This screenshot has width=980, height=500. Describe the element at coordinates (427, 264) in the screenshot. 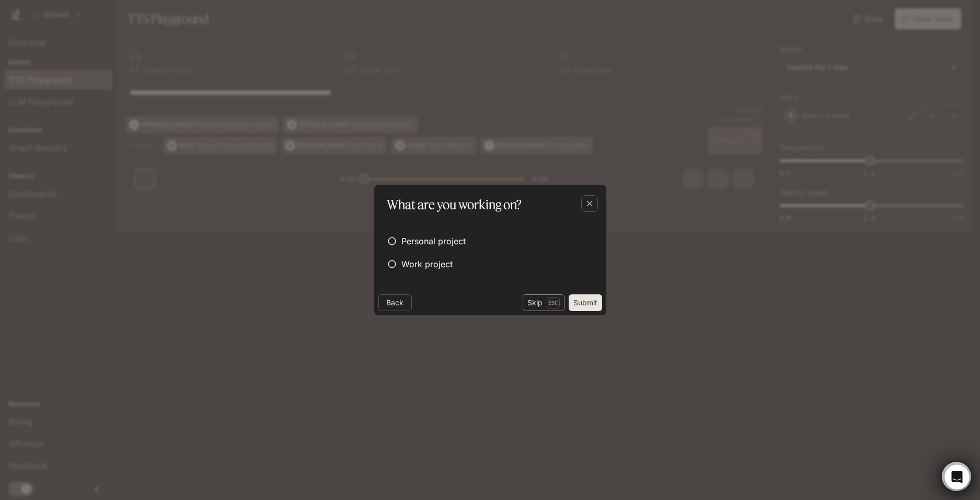

I see `span: Work project` at that location.